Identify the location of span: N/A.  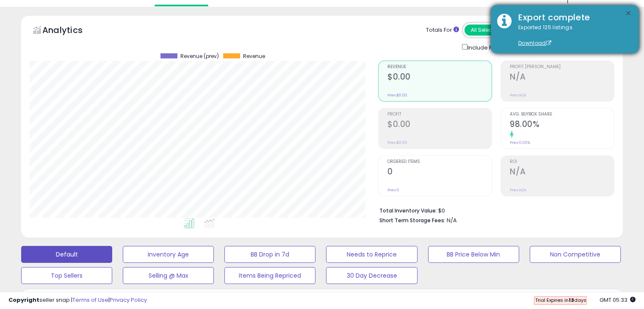
(452, 220).